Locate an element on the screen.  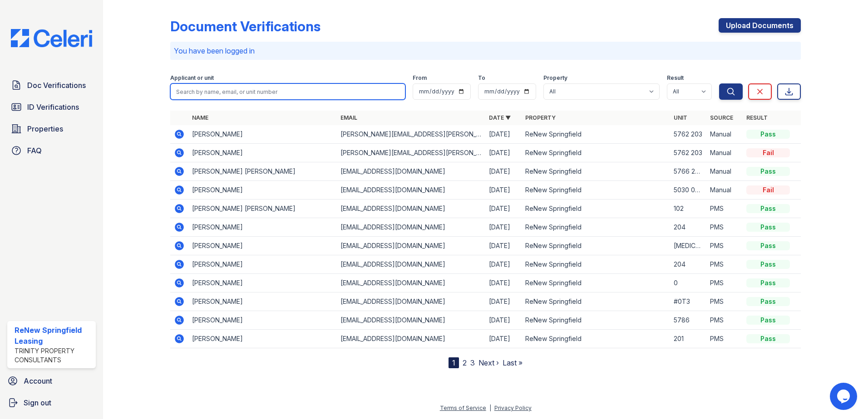
div: 1 is located at coordinates (454, 363).